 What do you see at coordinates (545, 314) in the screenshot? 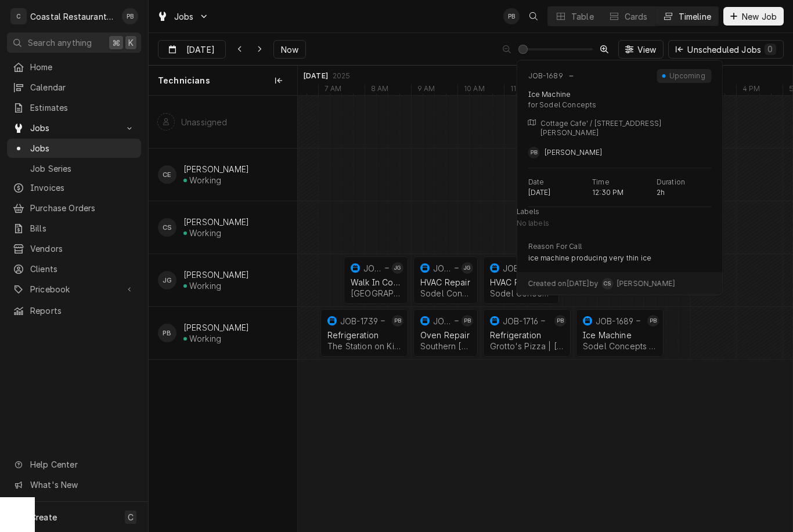
I see `div: normal` at bounding box center [545, 314].